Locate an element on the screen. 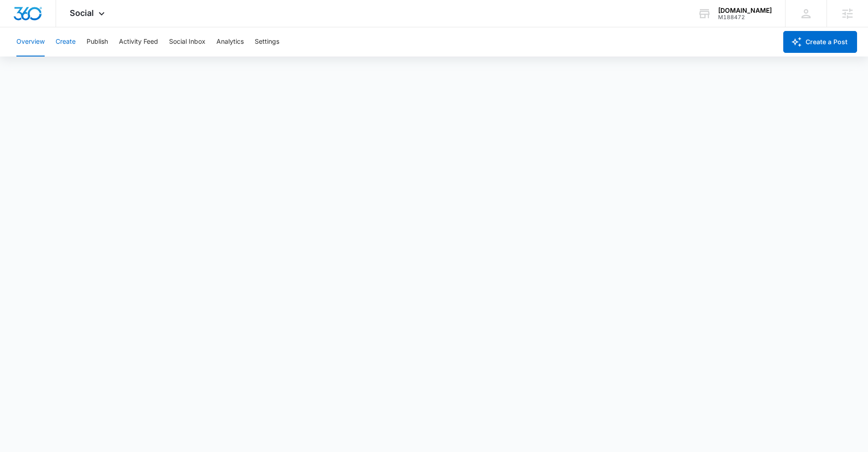 This screenshot has width=868, height=452. button: Create is located at coordinates (66, 42).